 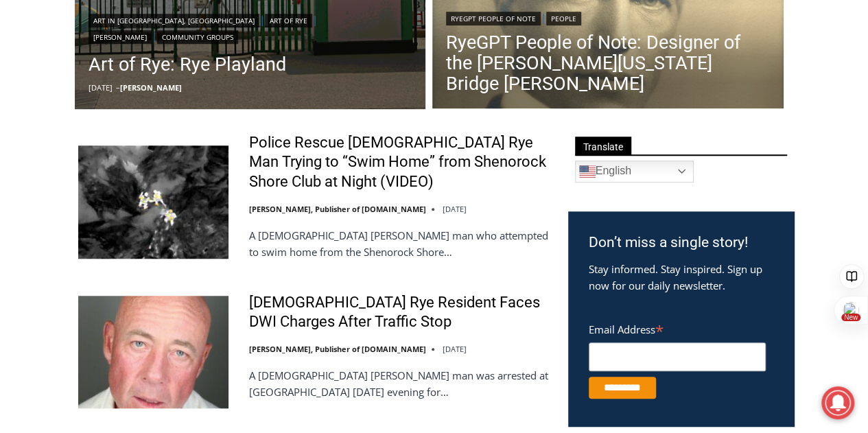 What do you see at coordinates (153, 352) in the screenshot?
I see `img: 56-Year-Old Rye Resident Faces DWI Charges After Traffic Stop` at bounding box center [153, 352].